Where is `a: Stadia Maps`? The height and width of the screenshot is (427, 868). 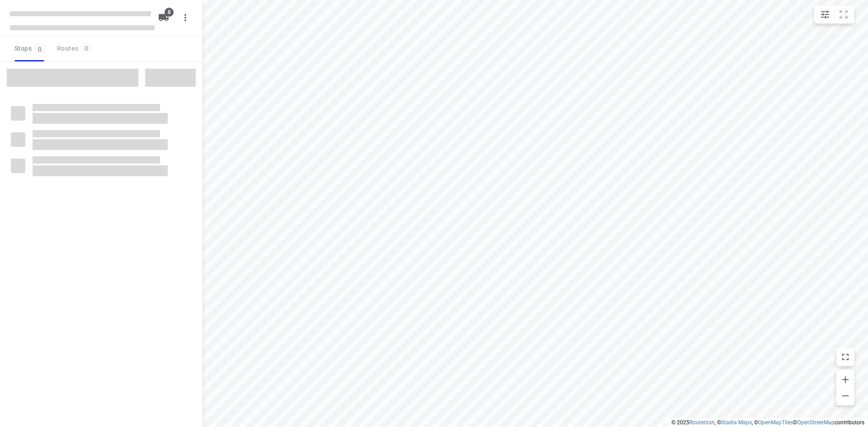
a: Stadia Maps is located at coordinates (736, 423).